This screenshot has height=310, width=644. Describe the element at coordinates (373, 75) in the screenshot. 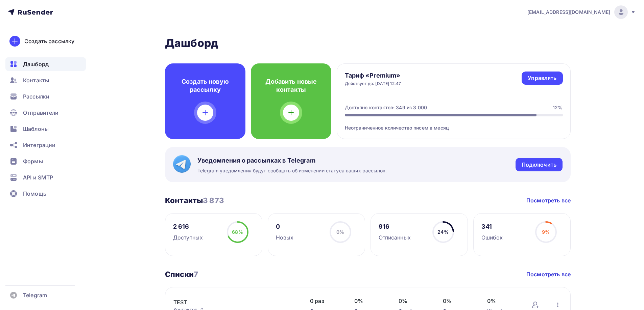

I see `h4: Тариф «Premium»` at that location.